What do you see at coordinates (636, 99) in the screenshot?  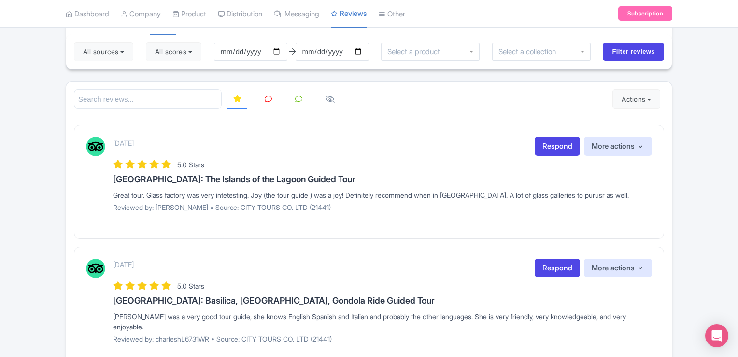 I see `button: Actions` at bounding box center [636, 99].